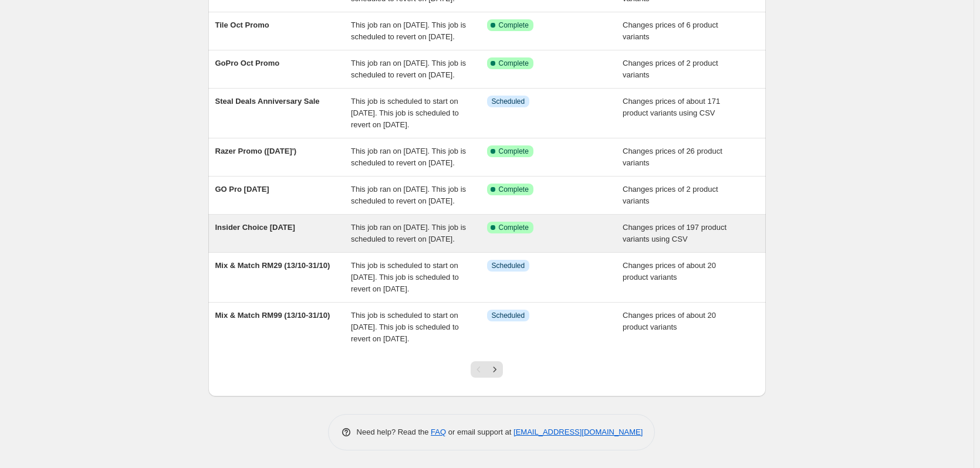 The height and width of the screenshot is (468, 980). Describe the element at coordinates (495, 370) in the screenshot. I see `button: Next` at that location.